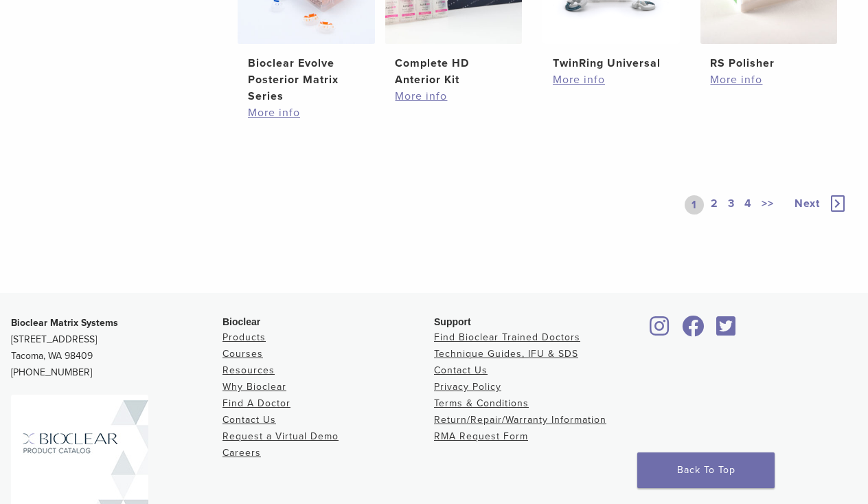 The image size is (868, 504). I want to click on a: Back To Top, so click(706, 470).